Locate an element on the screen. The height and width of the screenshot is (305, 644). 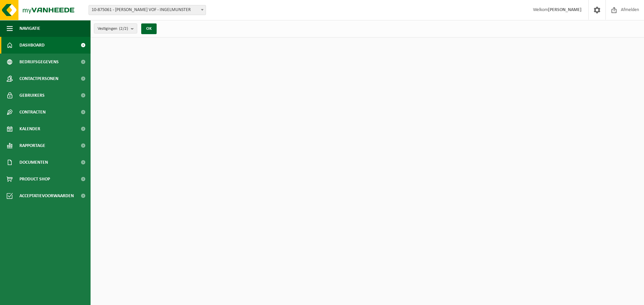
span: Contactpersonen is located at coordinates (39, 79).